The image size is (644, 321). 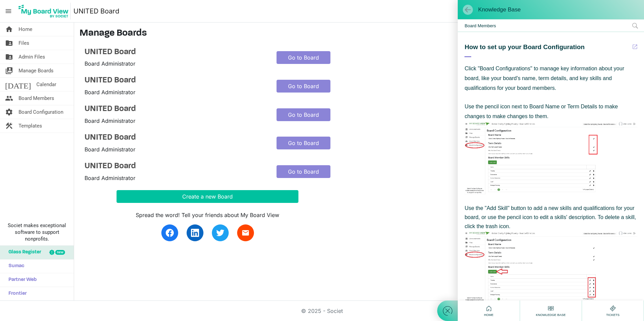 What do you see at coordinates (207, 196) in the screenshot?
I see `button: Create a new Board` at bounding box center [207, 196].